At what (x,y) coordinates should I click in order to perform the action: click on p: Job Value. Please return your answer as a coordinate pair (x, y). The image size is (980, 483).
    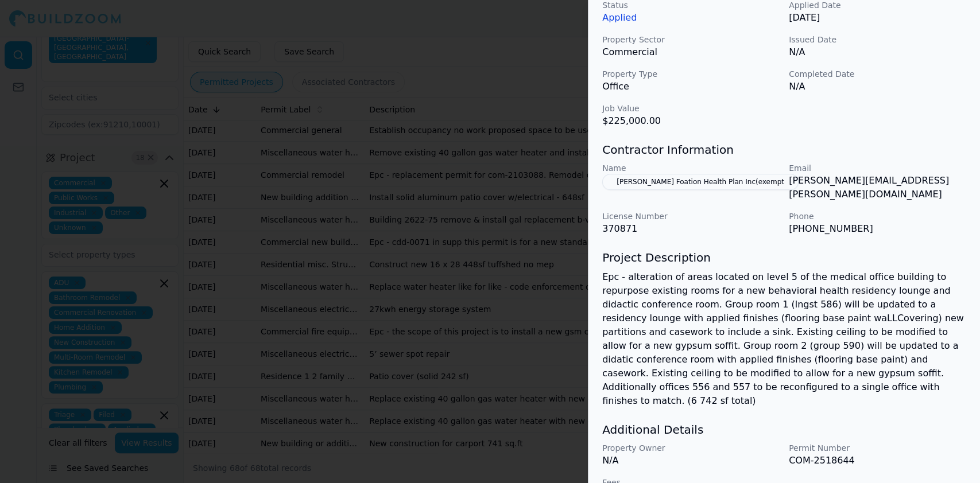
    Looking at the image, I should click on (690, 108).